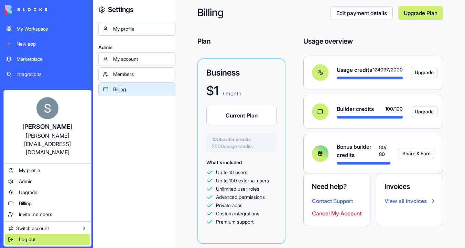 The height and width of the screenshot is (248, 465). Describe the element at coordinates (46, 95) in the screenshot. I see `span: Recent` at that location.